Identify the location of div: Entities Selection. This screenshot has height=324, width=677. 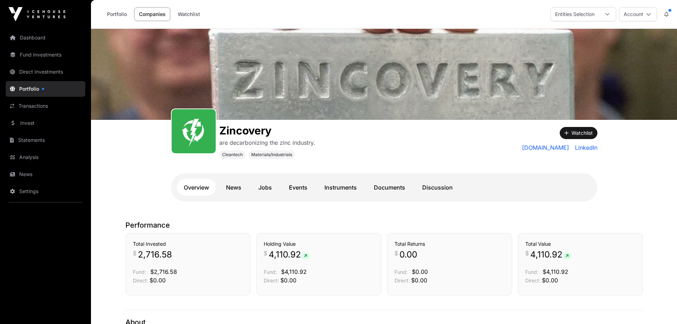
(574, 14).